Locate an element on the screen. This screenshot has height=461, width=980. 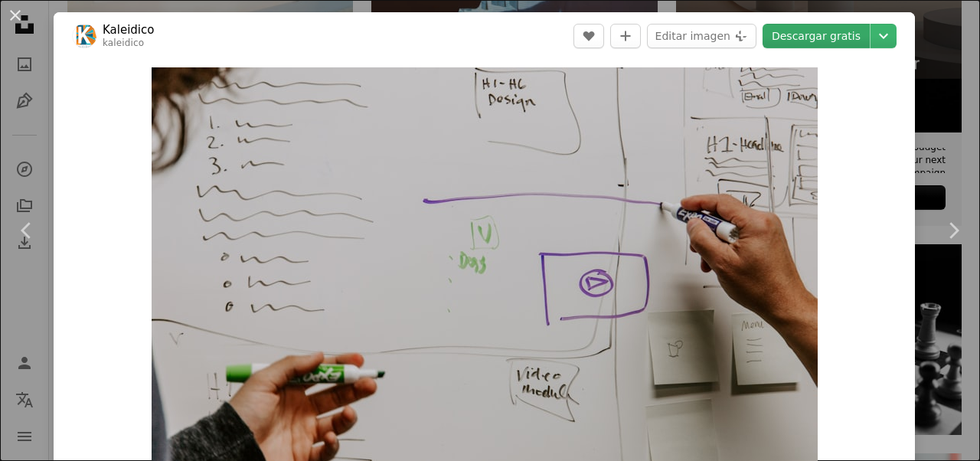
a: Descargar gratis is located at coordinates (816, 36).